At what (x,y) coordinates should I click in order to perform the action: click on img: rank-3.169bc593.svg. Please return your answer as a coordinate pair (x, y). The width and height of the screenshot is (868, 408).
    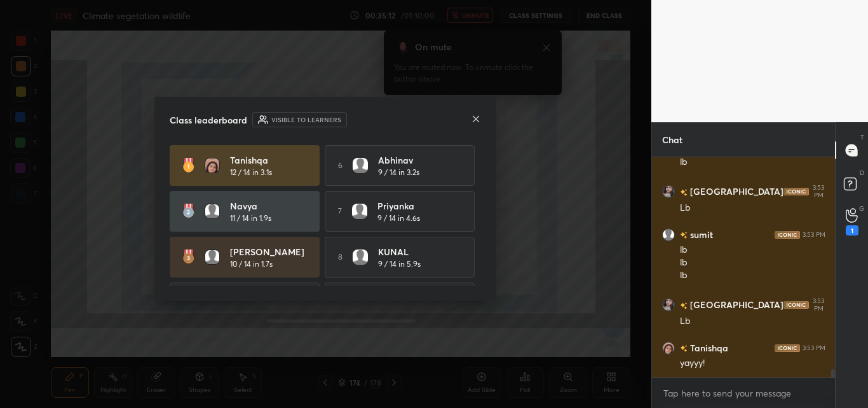
    Looking at the image, I should click on (188, 257).